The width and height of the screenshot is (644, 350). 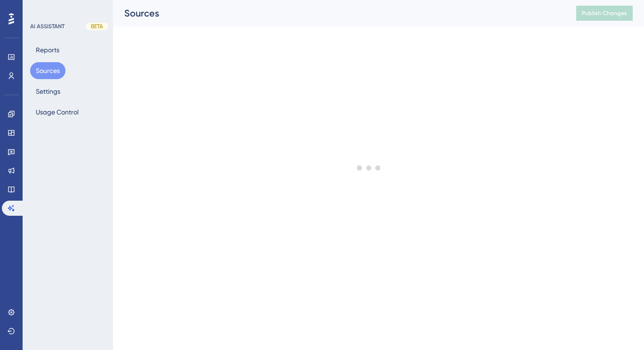 What do you see at coordinates (48, 49) in the screenshot?
I see `button: Reports` at bounding box center [48, 49].